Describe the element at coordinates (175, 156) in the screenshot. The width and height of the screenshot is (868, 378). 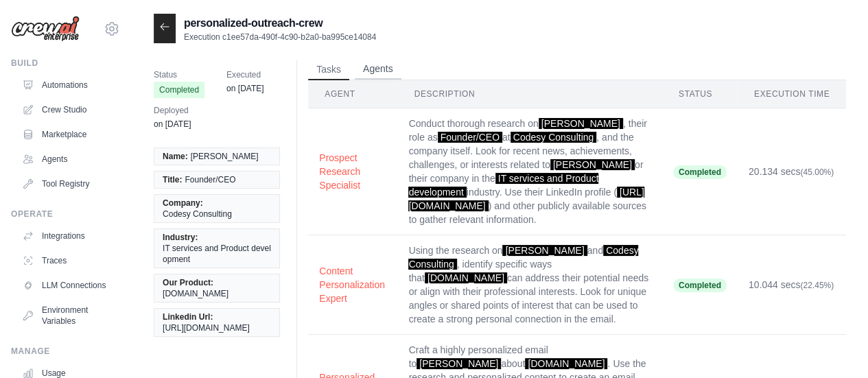
I see `span: Name:` at that location.